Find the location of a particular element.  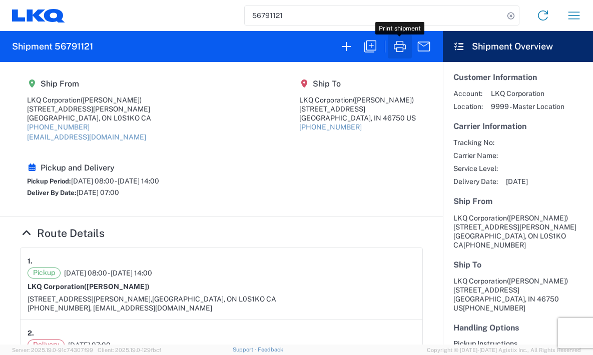

span: Account: is located at coordinates (468, 94).